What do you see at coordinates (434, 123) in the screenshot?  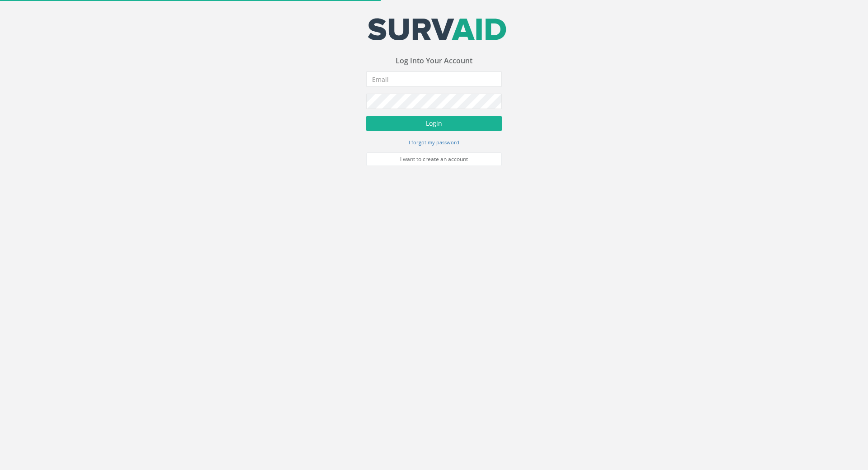 I see `button: Login` at bounding box center [434, 123].